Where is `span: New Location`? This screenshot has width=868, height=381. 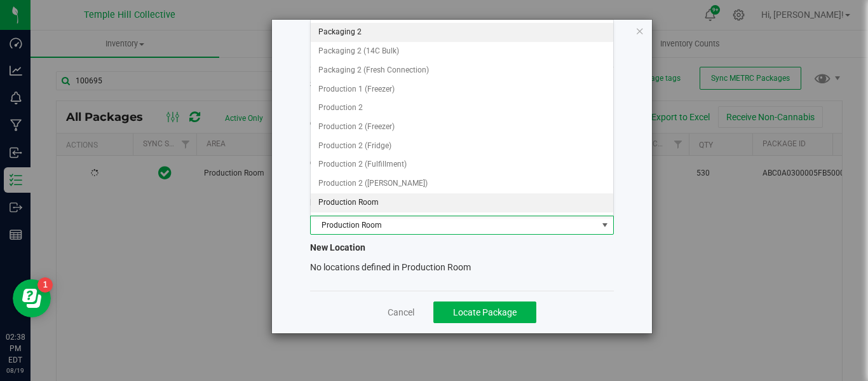
span: New Location is located at coordinates (338, 247).